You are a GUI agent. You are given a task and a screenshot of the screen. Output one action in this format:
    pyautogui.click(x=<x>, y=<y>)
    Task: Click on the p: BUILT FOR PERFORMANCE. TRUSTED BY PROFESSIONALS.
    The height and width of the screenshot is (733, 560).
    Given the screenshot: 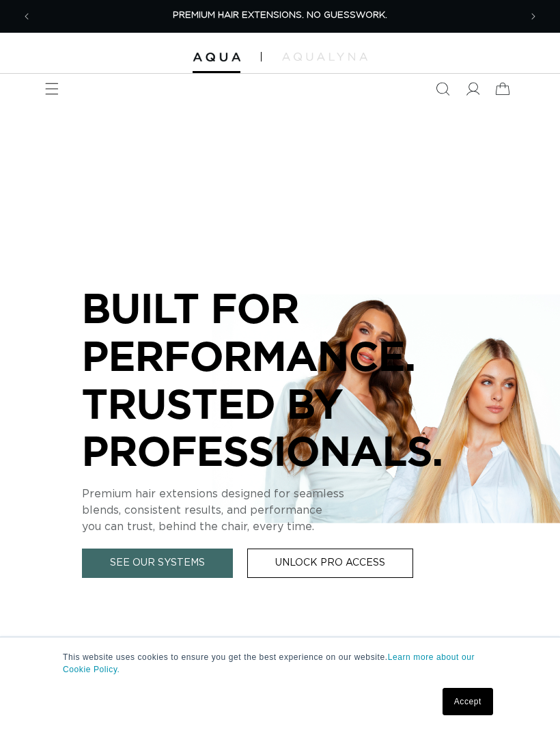 What is the action you would take?
    pyautogui.click(x=280, y=379)
    